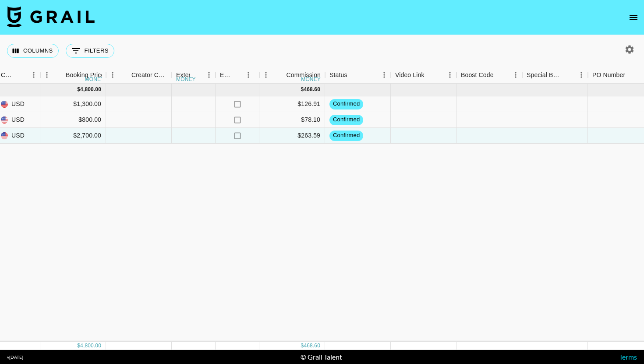  I want to click on button: Show filters, so click(90, 51).